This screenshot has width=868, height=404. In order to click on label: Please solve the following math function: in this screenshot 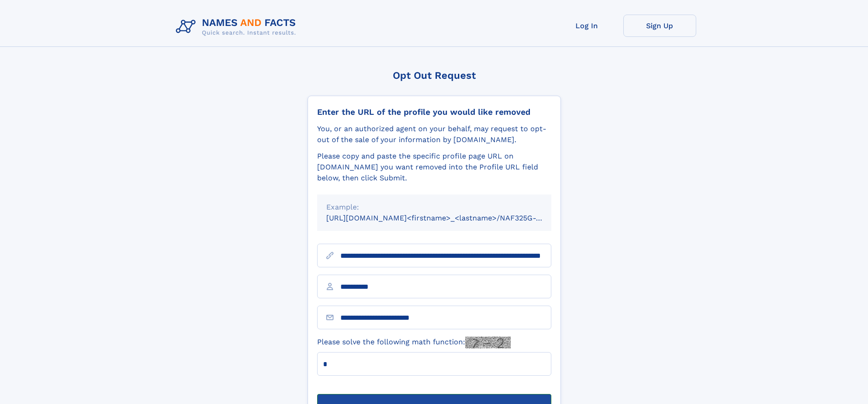, I will do `click(414, 343)`.